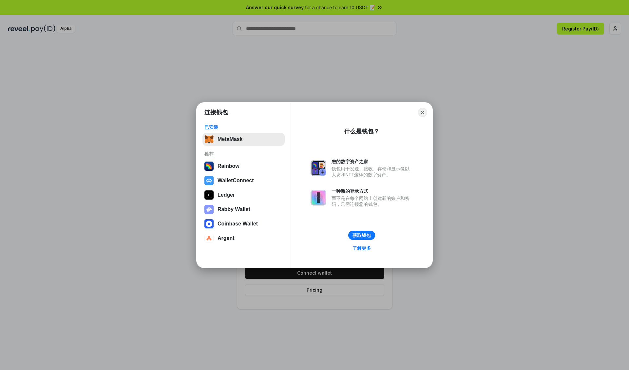 The image size is (629, 370). Describe the element at coordinates (209, 139) in the screenshot. I see `img: svg+xml,%3Csvg%20fill%3D%22none%22%20height%3D%2233%22%20viewBox%3D%220%200%2035%2033%22%20width%...` at that location.